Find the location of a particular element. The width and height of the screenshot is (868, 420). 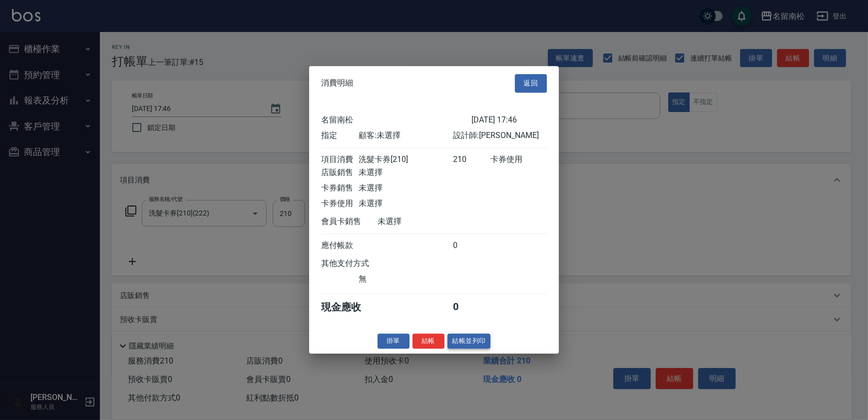

span: 消費明細 is located at coordinates (337, 83).